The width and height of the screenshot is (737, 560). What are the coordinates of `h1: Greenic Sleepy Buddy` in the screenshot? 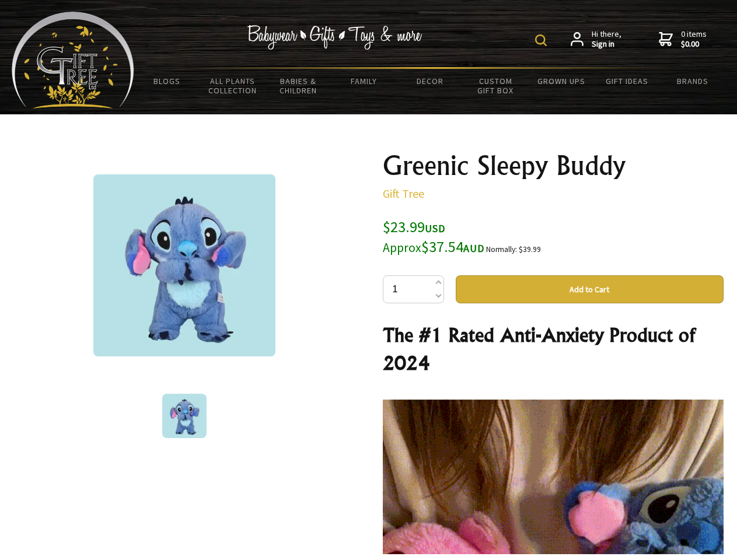 It's located at (554, 166).